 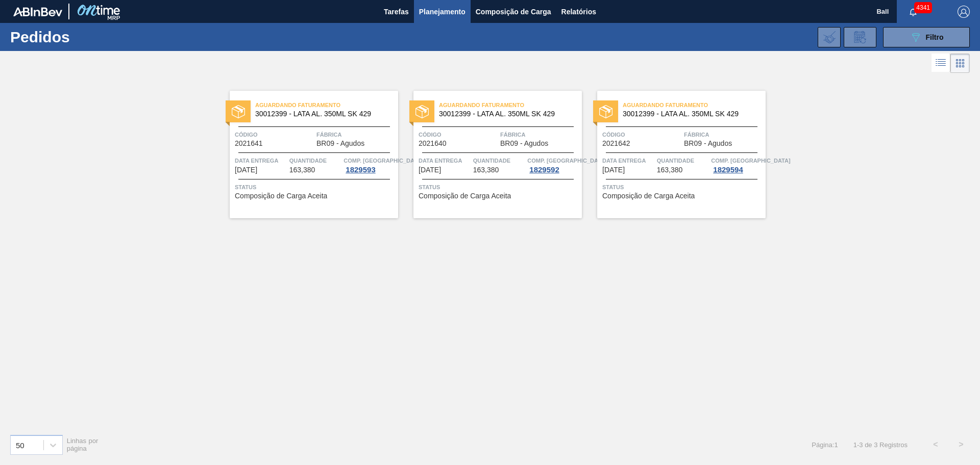 What do you see at coordinates (396, 12) in the screenshot?
I see `span: Tarefas` at bounding box center [396, 12].